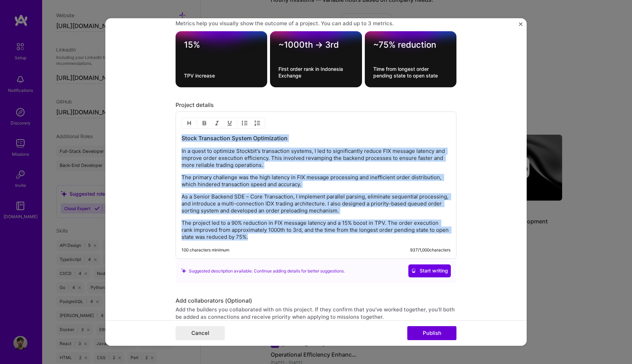 Image resolution: width=632 pixels, height=364 pixels. I want to click on textarea: ~75% reduction, so click(410, 45).